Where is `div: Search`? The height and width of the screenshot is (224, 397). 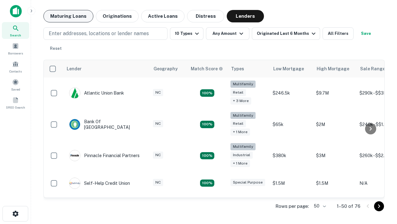 div: Search is located at coordinates (16, 30).